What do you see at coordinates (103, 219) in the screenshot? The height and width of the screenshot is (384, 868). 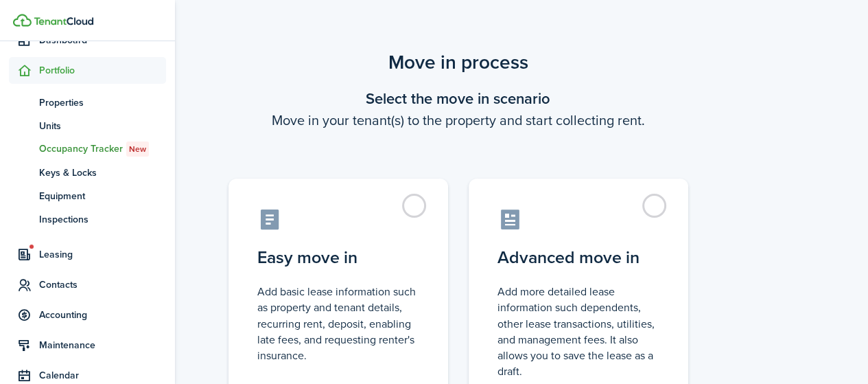 I see `span: Inspections` at bounding box center [103, 219].